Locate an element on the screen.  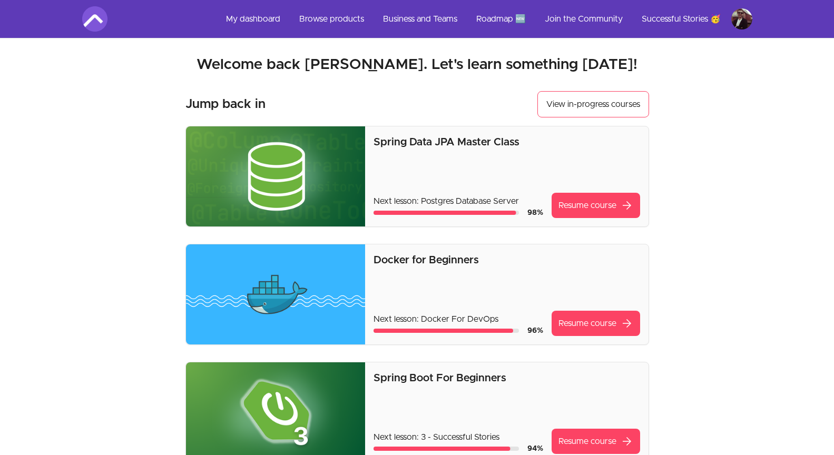
p: Next lesson: 3 - Successful Stories is located at coordinates (458, 437).